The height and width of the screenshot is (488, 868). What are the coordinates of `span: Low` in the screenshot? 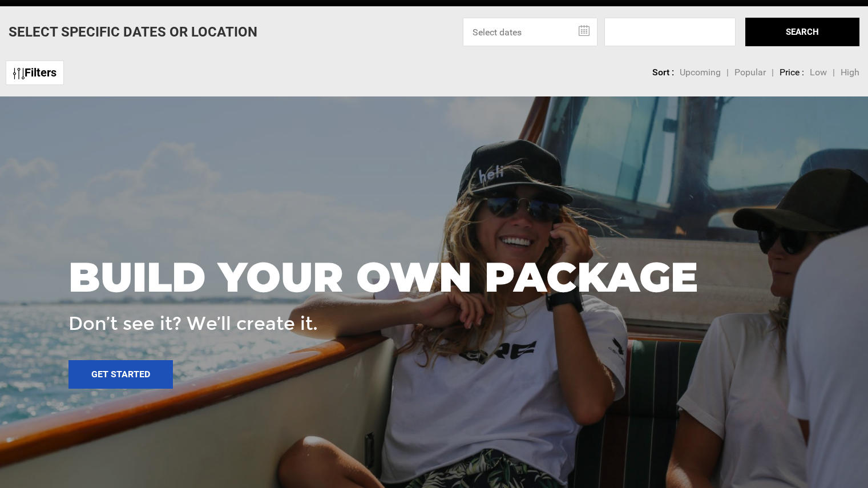 It's located at (818, 72).